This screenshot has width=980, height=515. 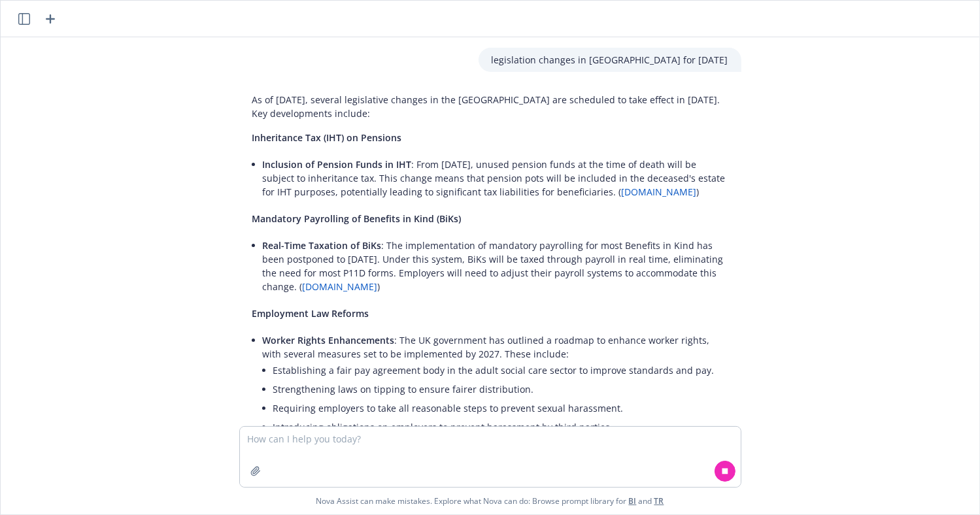 I want to click on li: : The UK government has outlined a roadmap to enhance worker rights, with several measures set to..., so click(x=496, y=401).